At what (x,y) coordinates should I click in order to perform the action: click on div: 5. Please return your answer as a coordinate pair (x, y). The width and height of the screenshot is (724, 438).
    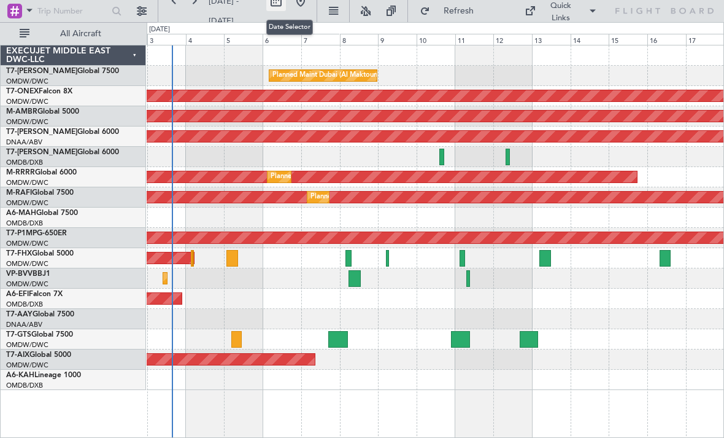
    Looking at the image, I should click on (243, 39).